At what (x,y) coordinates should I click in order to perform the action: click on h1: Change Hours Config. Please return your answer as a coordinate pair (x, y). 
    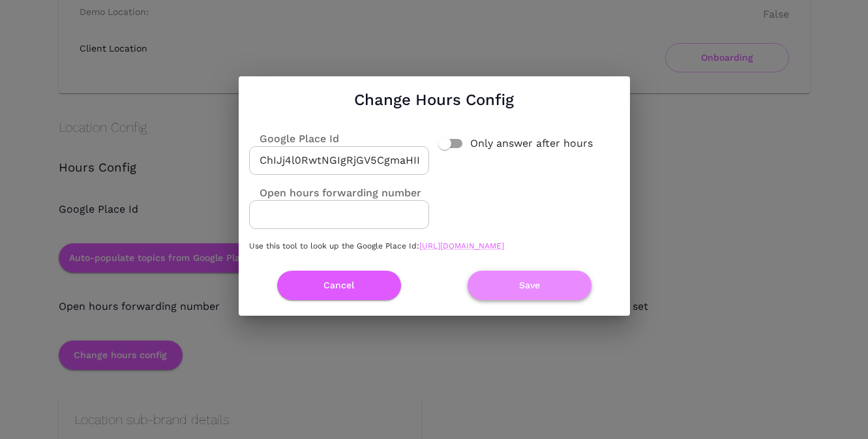
    Looking at the image, I should click on (434, 100).